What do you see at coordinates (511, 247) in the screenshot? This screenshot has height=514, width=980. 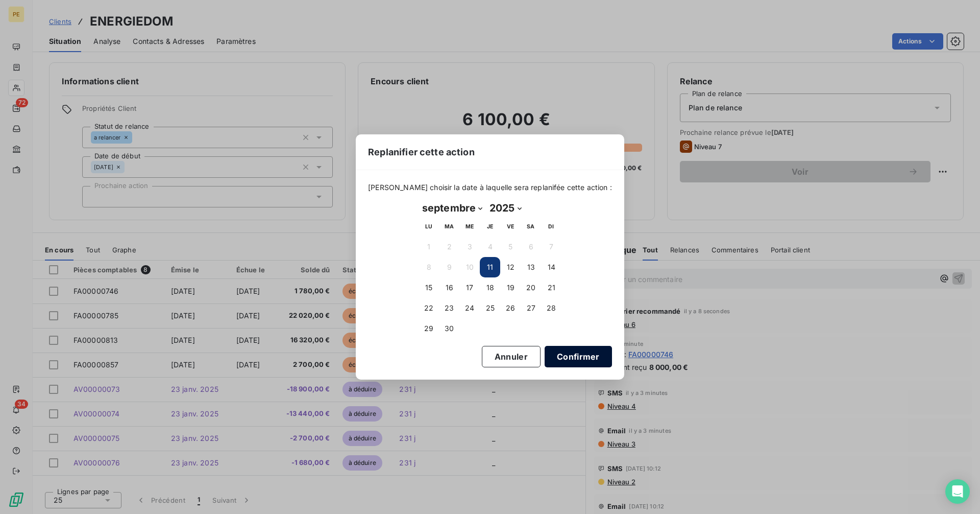 I see `button: 5` at bounding box center [511, 247].